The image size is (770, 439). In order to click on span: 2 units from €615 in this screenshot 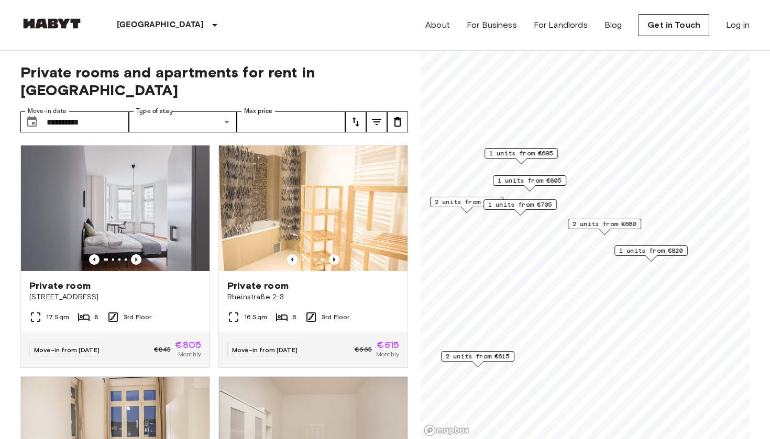, I will do `click(478, 357)`.